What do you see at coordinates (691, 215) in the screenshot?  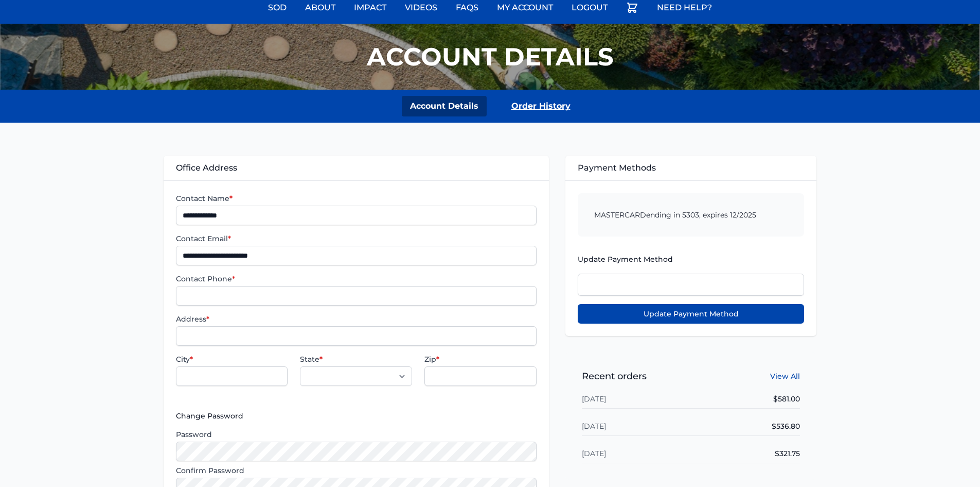 I see `div: ending in 5303, expires 12/2025` at bounding box center [691, 215].